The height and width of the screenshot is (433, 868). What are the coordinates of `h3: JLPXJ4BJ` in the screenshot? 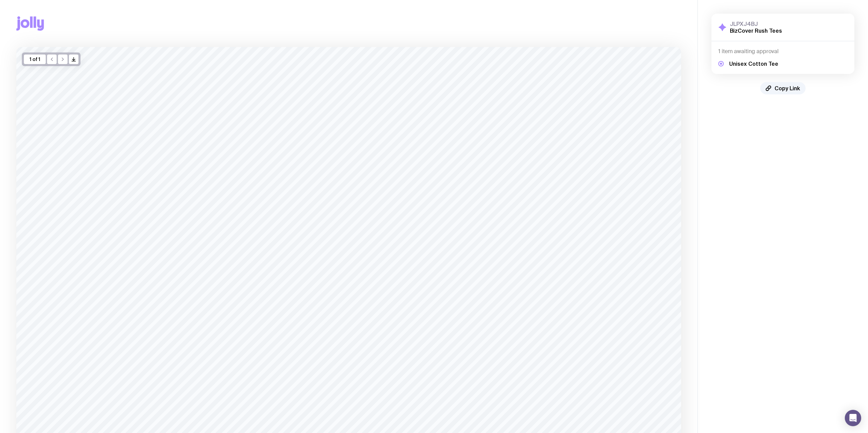 It's located at (756, 23).